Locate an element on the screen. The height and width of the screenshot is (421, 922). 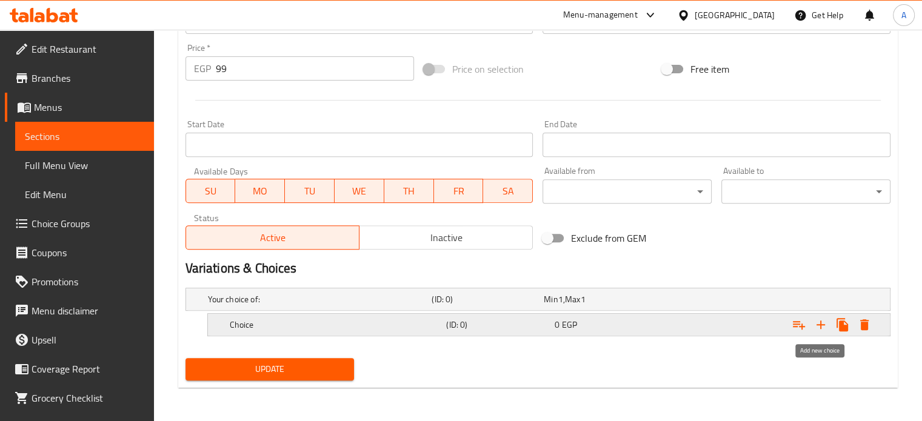
a: Branches is located at coordinates (79, 78).